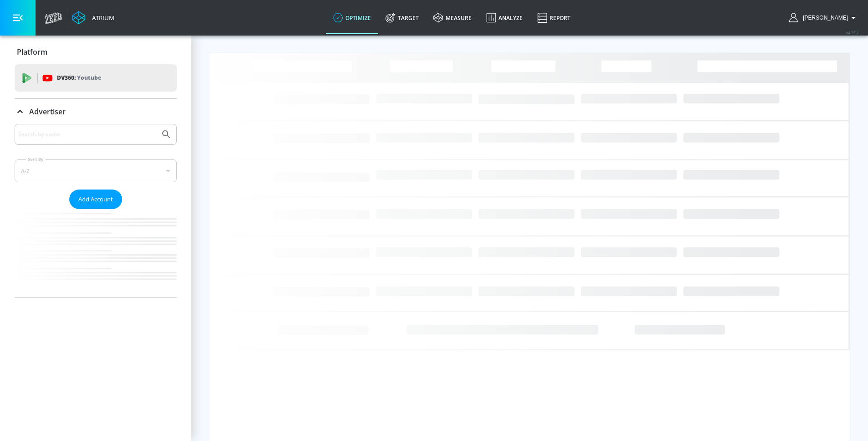 The height and width of the screenshot is (441, 868). Describe the element at coordinates (89, 78) in the screenshot. I see `p: Youtube` at that location.